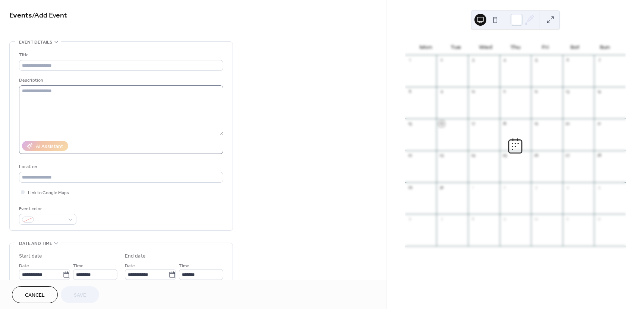 This screenshot has height=309, width=644. What do you see at coordinates (31, 256) in the screenshot?
I see `div: Start date` at bounding box center [31, 256].